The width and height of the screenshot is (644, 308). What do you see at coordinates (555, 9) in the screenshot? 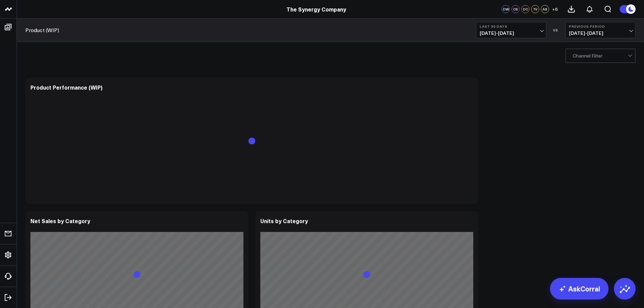
I see `span: + 6` at bounding box center [555, 9].